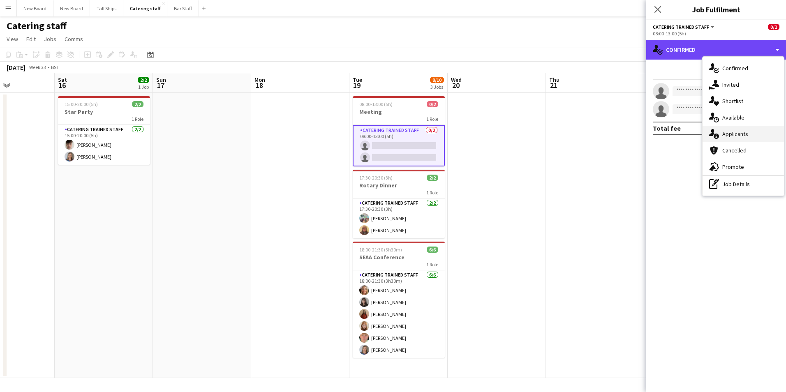  Describe the element at coordinates (144, 87) in the screenshot. I see `div: 1 Job` at that location.